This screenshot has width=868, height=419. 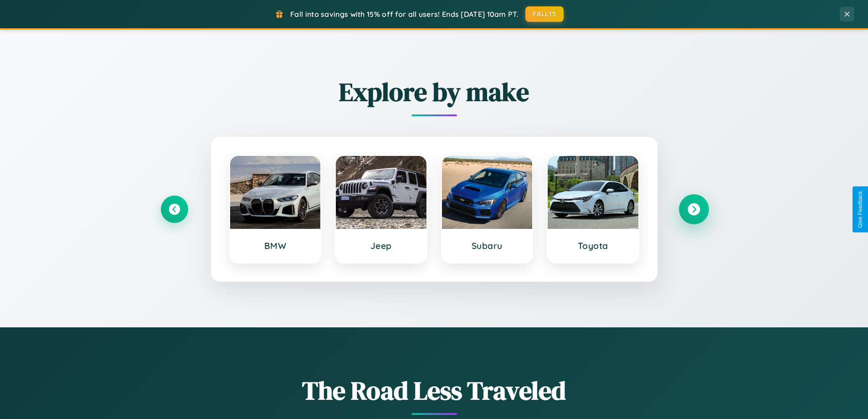 I want to click on h3: Toyota, so click(x=593, y=246).